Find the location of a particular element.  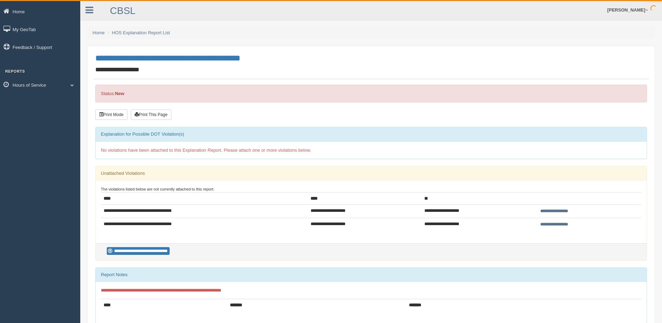

button: Print This Page is located at coordinates (151, 115).